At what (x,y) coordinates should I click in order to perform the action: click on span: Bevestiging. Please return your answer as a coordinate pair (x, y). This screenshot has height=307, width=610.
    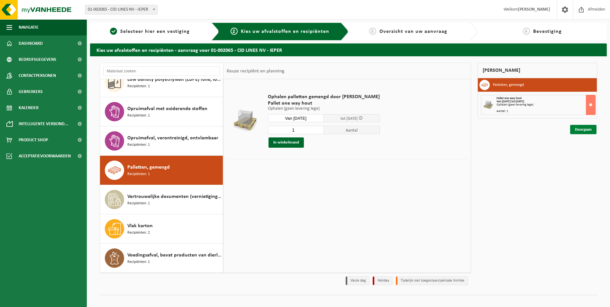
    Looking at the image, I should click on (547, 31).